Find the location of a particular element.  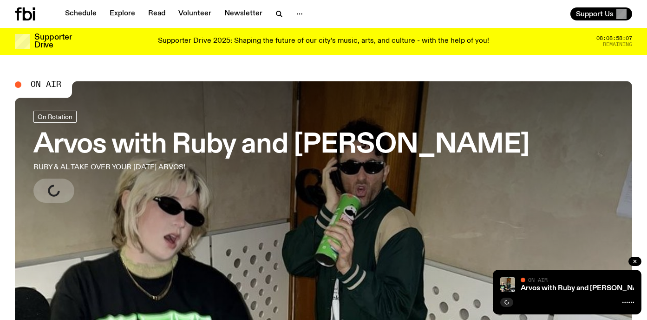

img: Ruby wears a Collarbones t shirt and pretends to play the DJ decks, Al sings into a pringles can.... is located at coordinates (508, 284).